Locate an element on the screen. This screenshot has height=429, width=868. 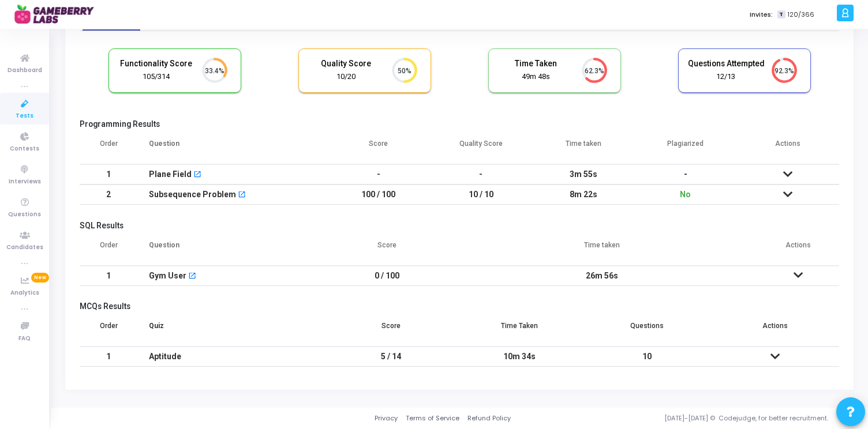
span: Interviews is located at coordinates (25, 182).